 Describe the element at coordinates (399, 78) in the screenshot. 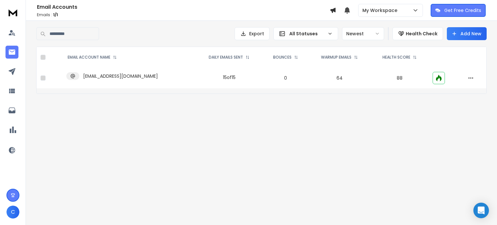

I see `td: 88` at that location.